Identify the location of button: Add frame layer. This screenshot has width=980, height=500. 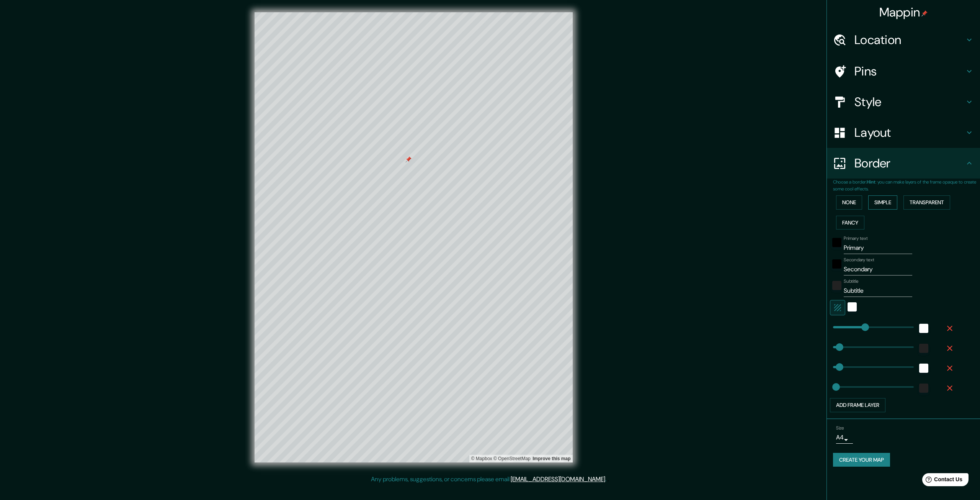
(858, 405).